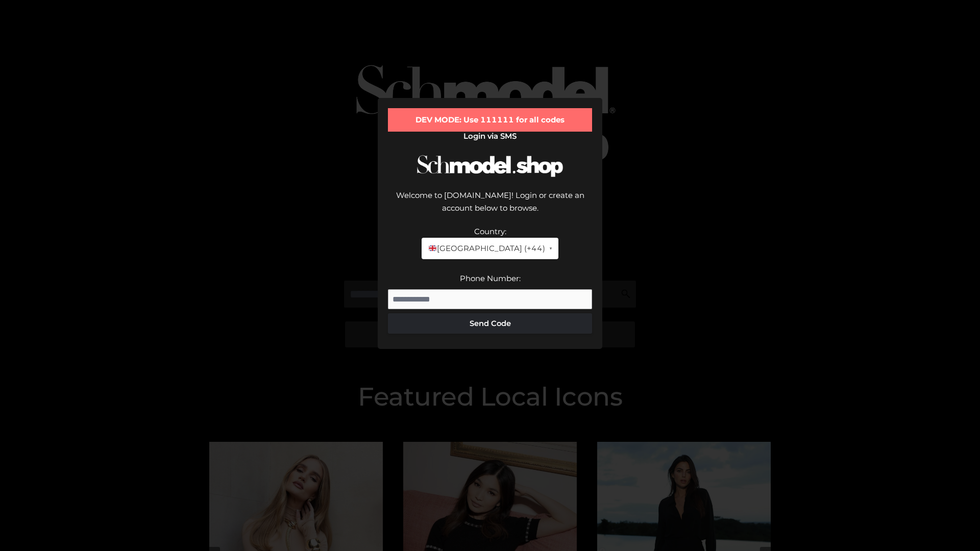 The image size is (980, 551). What do you see at coordinates (490, 120) in the screenshot?
I see `div: DEV MODE: Use 111111 for all codes` at bounding box center [490, 120].